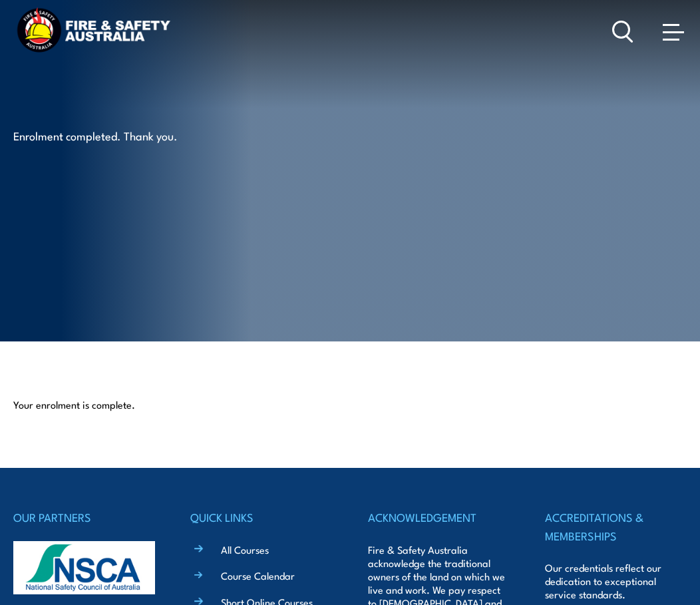 This screenshot has width=700, height=605. Describe the element at coordinates (245, 549) in the screenshot. I see `a: All Courses` at that location.